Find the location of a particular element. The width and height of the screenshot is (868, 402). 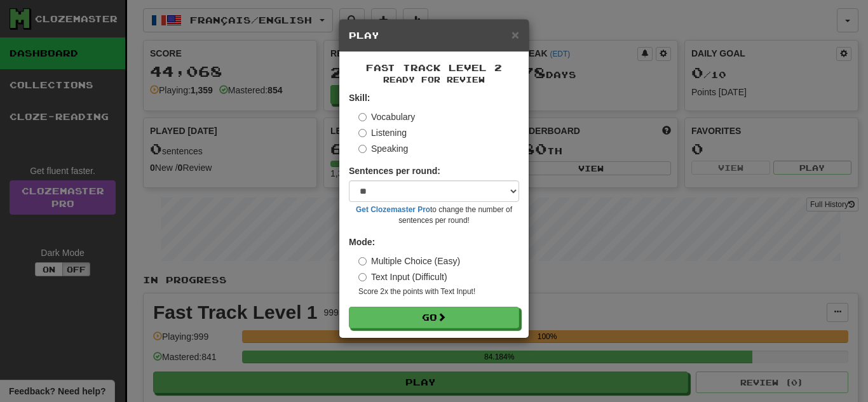

input: Multiple Choice (Easy) is located at coordinates (362, 261).